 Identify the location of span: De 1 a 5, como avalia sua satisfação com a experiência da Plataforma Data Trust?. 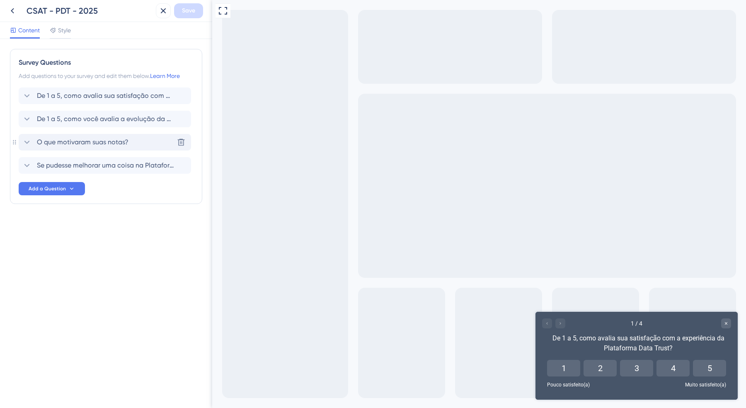
(105, 96).